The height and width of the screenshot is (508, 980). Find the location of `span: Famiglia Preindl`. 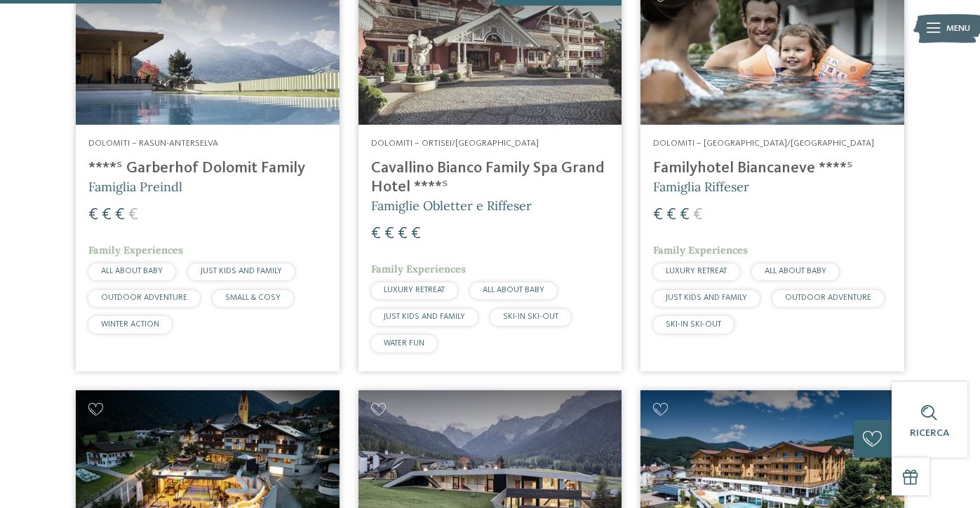

span: Famiglia Preindl is located at coordinates (135, 186).